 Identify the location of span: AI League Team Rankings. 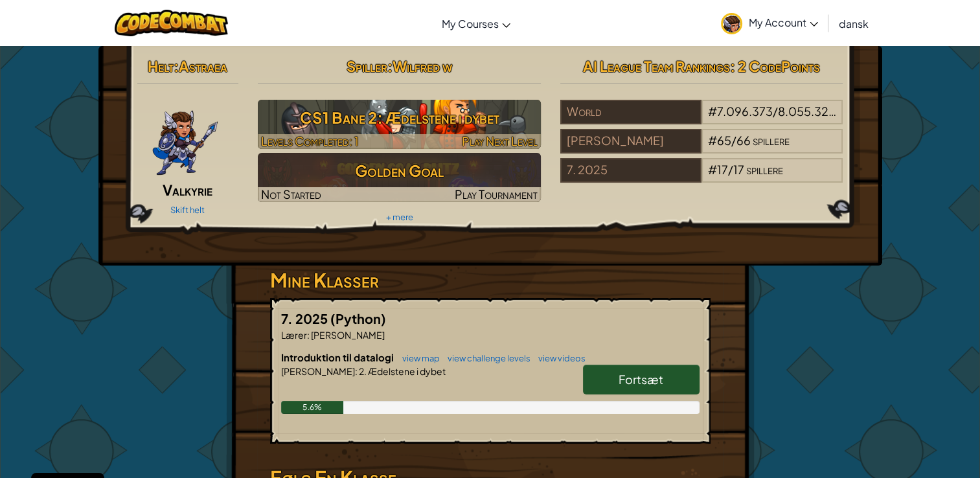
(656, 66).